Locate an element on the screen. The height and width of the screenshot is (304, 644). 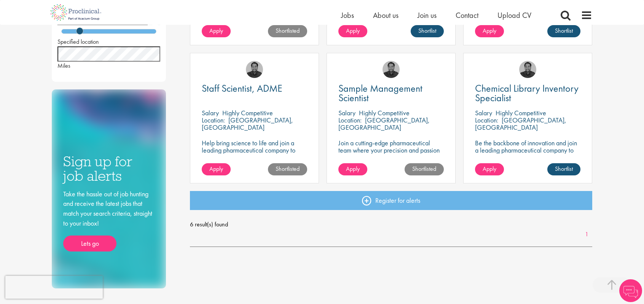
span: Contact is located at coordinates (466, 16).